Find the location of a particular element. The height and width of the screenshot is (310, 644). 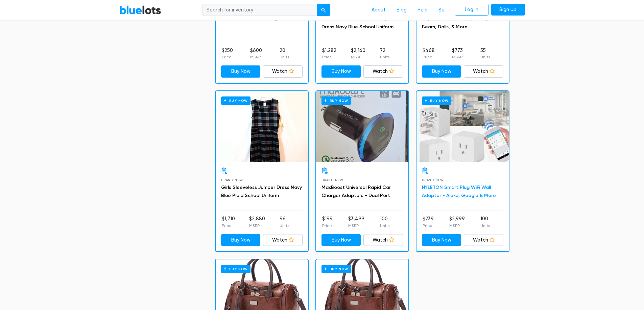

input: Search for inventory is located at coordinates (260, 10).